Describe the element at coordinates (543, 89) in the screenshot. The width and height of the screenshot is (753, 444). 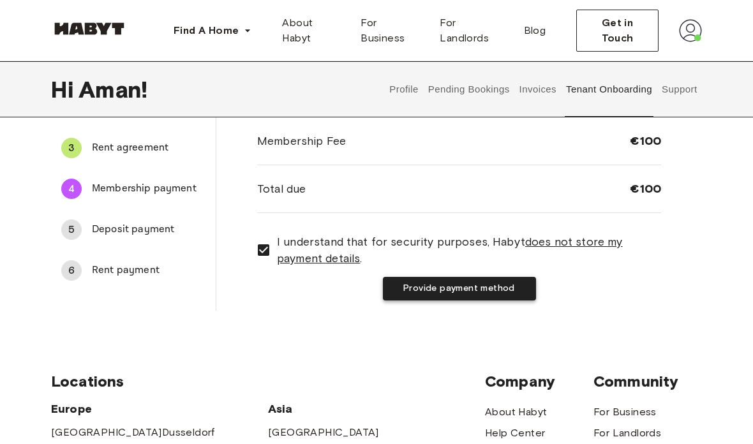
I see `div: user profile tabs` at that location.